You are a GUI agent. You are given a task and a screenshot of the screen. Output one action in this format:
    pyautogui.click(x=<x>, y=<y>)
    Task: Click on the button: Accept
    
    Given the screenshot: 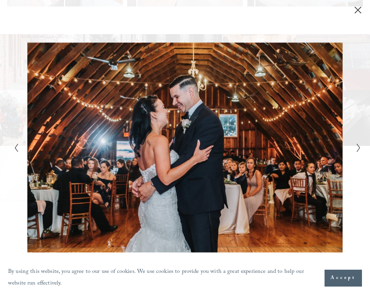 What is the action you would take?
    pyautogui.click(x=343, y=279)
    